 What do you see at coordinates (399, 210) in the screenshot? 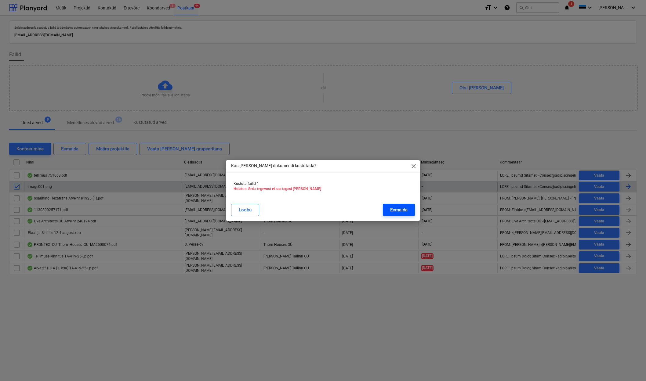
I see `button: Eemalda` at bounding box center [399, 210].